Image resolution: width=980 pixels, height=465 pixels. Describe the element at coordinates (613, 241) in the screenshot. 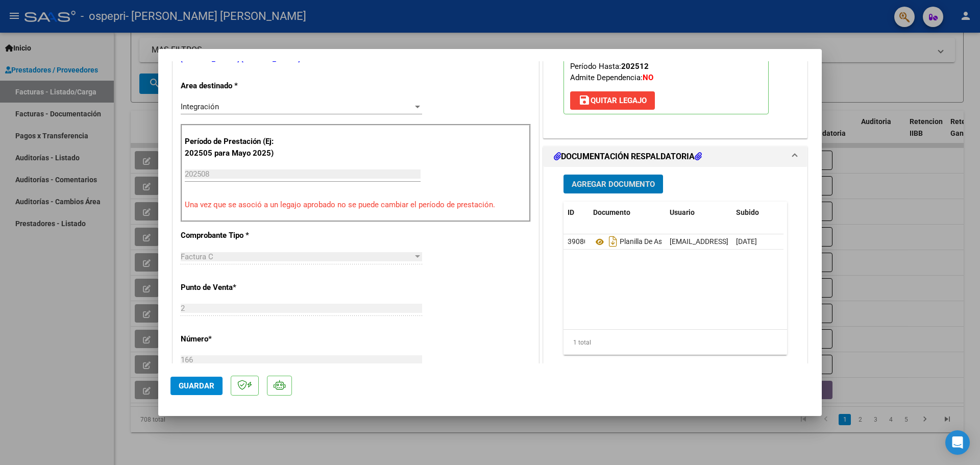

I see `i: Descargar documento` at that location.